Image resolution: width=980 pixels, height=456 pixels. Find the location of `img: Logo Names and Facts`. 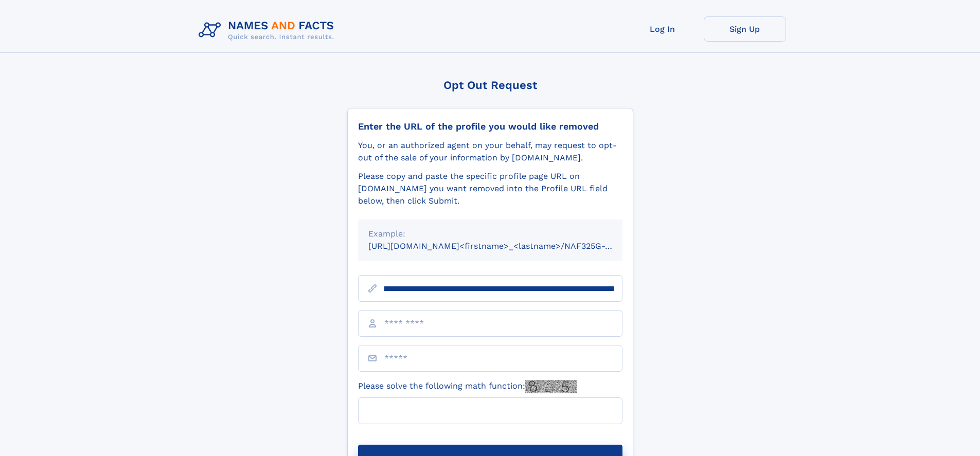

img: Logo Names and Facts is located at coordinates (268, 31).